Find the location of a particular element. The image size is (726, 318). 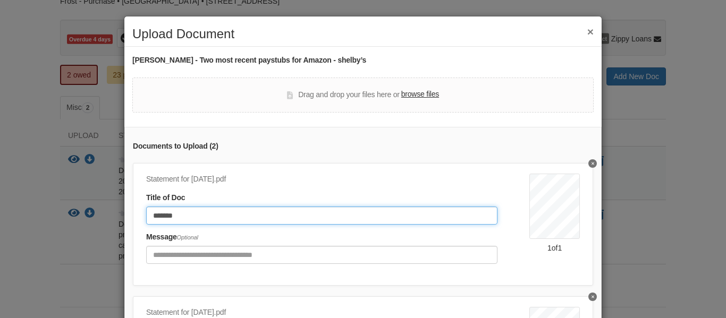

label: browse files is located at coordinates (420, 95).